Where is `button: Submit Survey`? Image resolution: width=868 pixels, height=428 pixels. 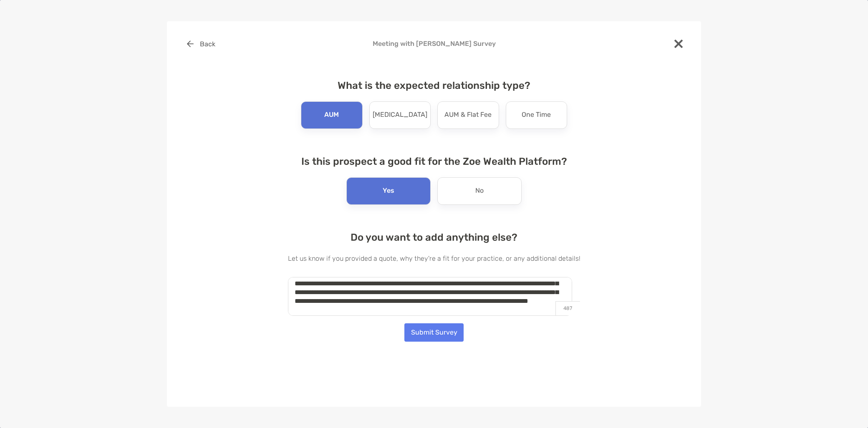
button: Submit Survey is located at coordinates (434, 332).